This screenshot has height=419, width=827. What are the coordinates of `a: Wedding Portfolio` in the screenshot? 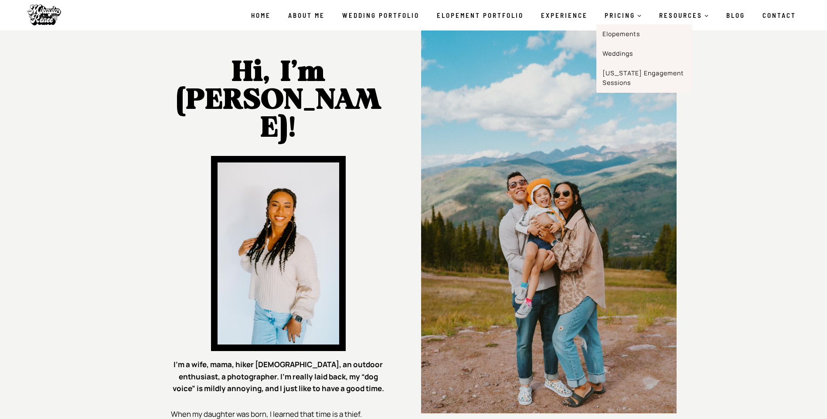 It's located at (381, 15).